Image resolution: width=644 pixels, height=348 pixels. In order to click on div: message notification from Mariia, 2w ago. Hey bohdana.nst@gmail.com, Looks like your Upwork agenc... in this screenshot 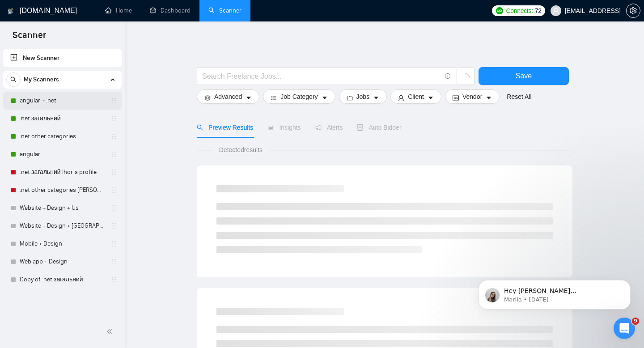, I will do `click(89, 34)`.